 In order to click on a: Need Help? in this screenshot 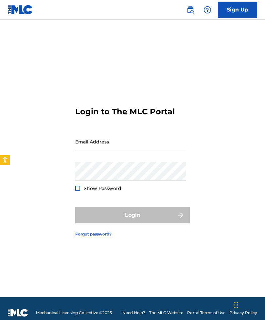, I will do `click(134, 313)`.